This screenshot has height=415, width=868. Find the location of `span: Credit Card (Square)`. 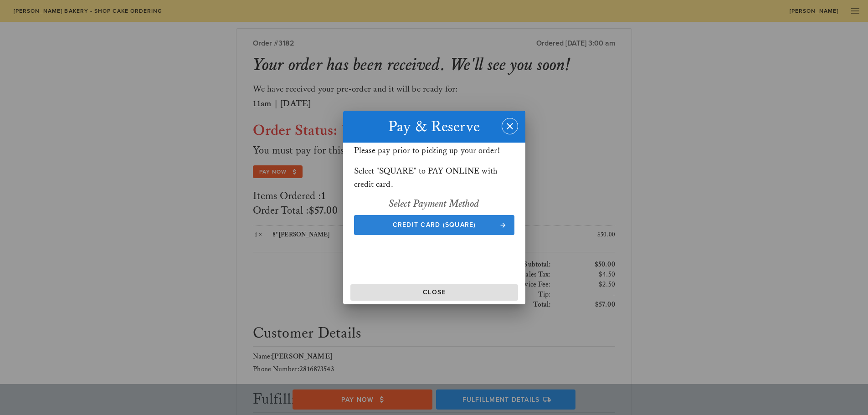

span: Credit Card (Square) is located at coordinates (434, 225).